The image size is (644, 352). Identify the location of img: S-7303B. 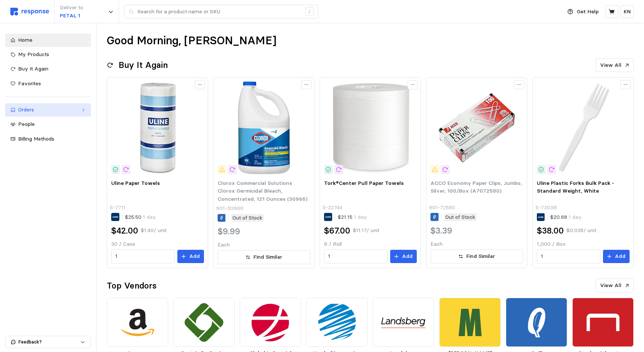
(583, 128).